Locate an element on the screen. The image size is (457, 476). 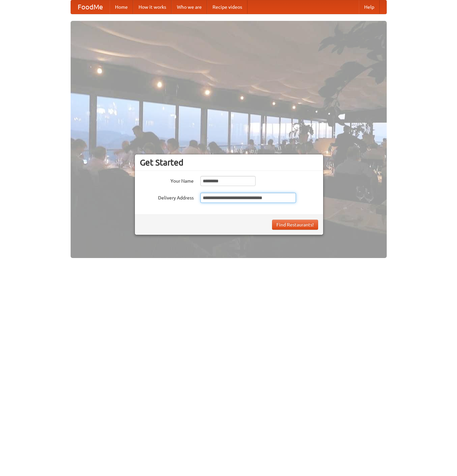
label: Delivery Address is located at coordinates (167, 197).